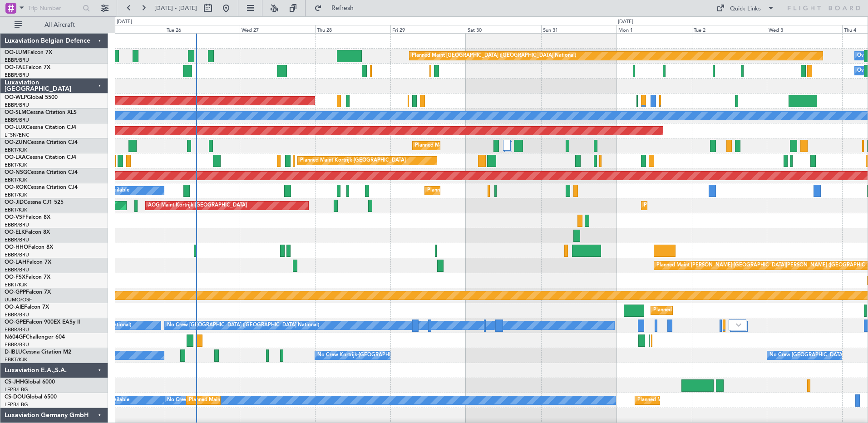 The height and width of the screenshot is (423, 868). What do you see at coordinates (29, 248) in the screenshot?
I see `a: OO-HHOFalcon 8X` at bounding box center [29, 248].